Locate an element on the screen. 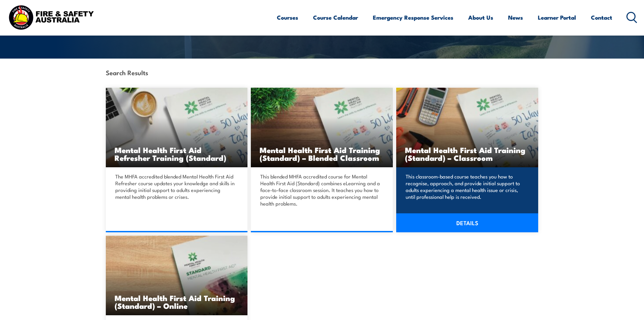 The height and width of the screenshot is (320, 644). a: Course Calendar is located at coordinates (335, 17).